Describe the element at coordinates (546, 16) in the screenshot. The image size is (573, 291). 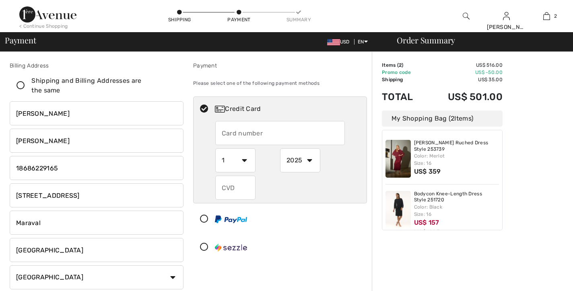
I see `a: 2` at that location.